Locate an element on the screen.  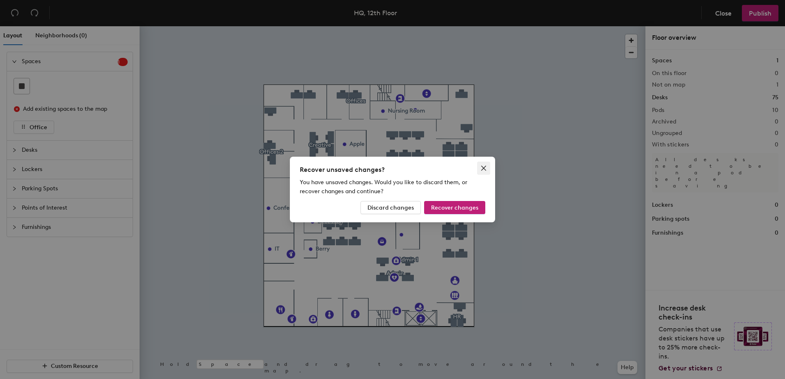
span: Recover changes is located at coordinates (454, 208).